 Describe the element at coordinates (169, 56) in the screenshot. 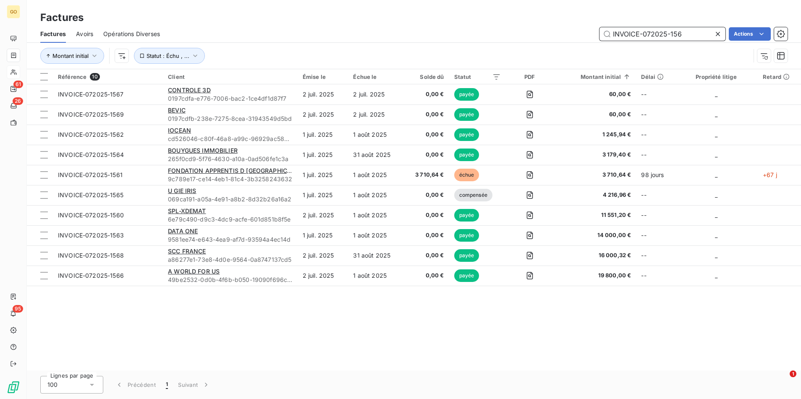

I see `button: Statut : Échu , ...` at that location.